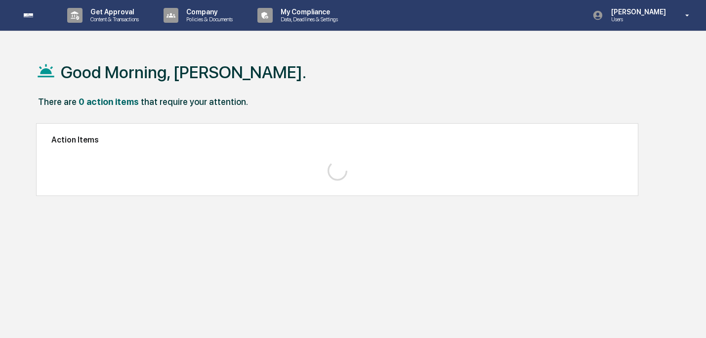 This screenshot has width=706, height=338. Describe the element at coordinates (208, 12) in the screenshot. I see `p: Company` at that location.